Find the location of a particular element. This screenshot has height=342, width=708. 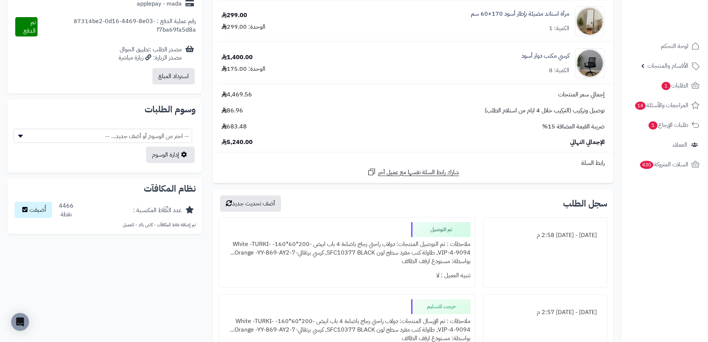

button: أُضيفت is located at coordinates (33, 210).